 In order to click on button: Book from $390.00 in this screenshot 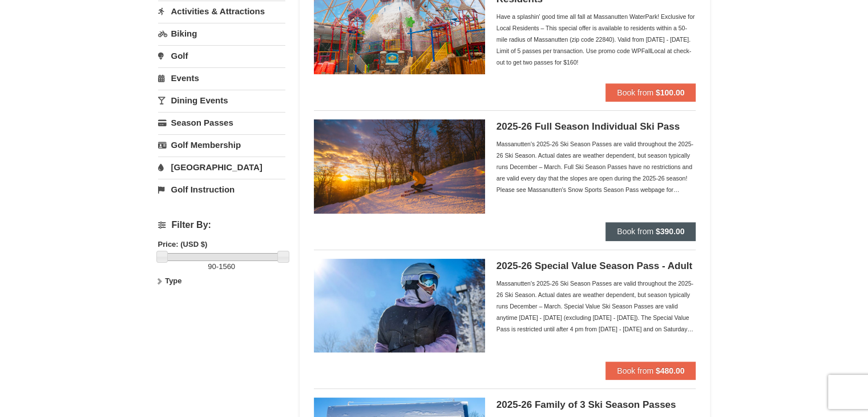, I will do `click(650, 231)`.